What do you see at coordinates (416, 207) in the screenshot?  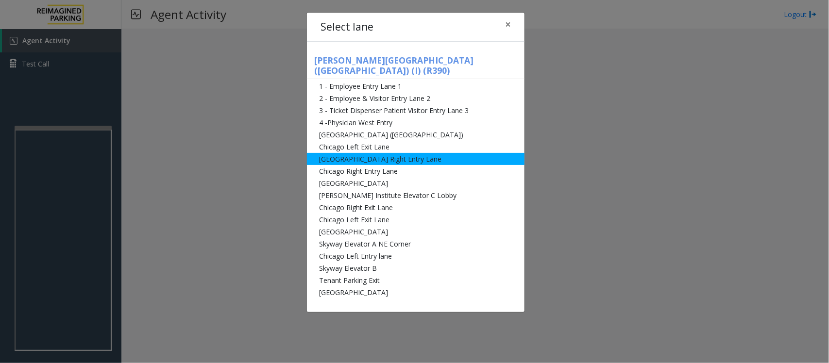 I see `li: Chicago Right Exit Lane` at bounding box center [416, 207].